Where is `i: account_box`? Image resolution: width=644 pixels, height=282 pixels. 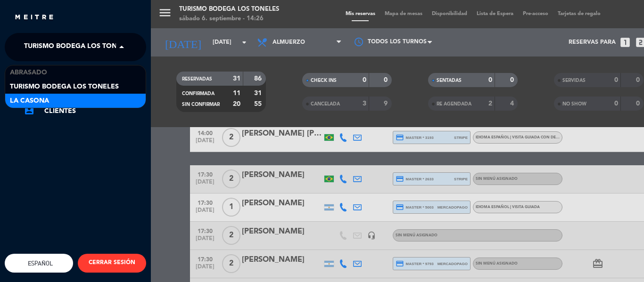
i: account_box is located at coordinates (29, 110).